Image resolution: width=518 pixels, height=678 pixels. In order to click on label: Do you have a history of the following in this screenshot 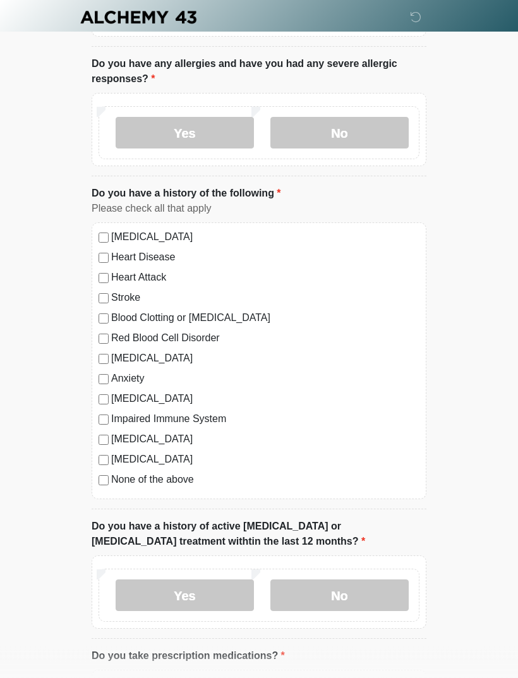, I will do `click(186, 194)`.